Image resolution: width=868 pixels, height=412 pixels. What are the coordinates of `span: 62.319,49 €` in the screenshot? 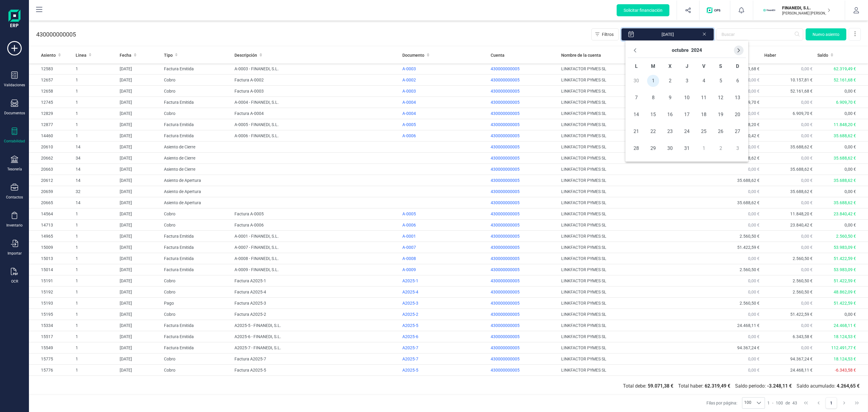 It's located at (845, 68).